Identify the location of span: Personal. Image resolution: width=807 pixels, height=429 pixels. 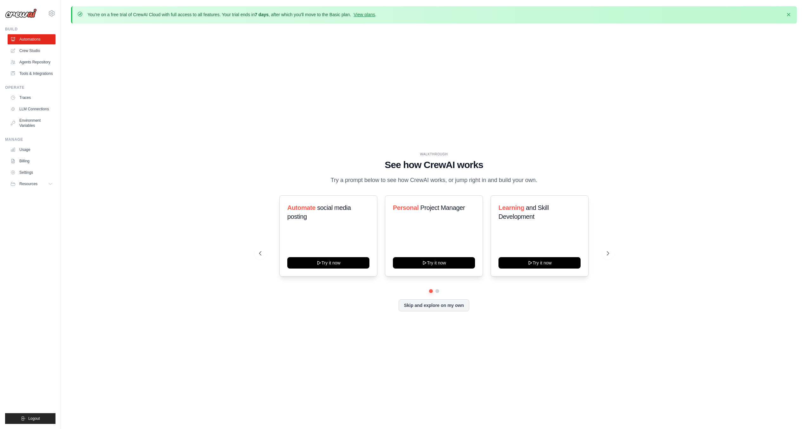
(405, 208).